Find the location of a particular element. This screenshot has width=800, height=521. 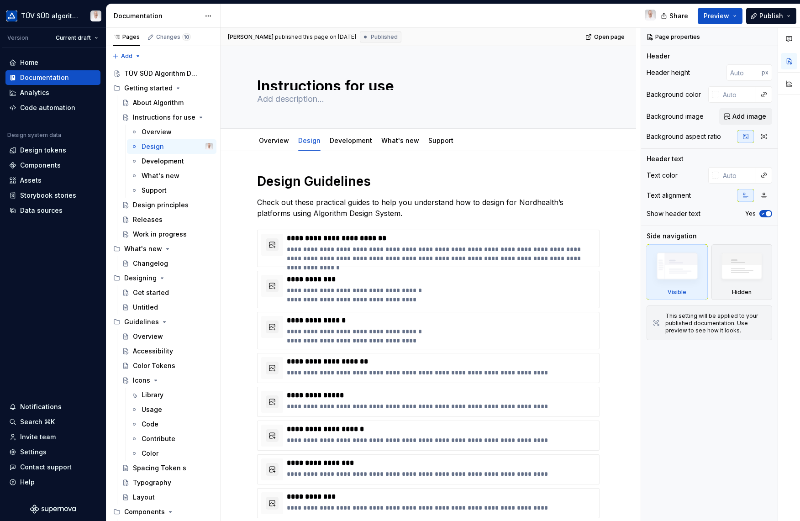

div: Documentation is located at coordinates (157, 16).